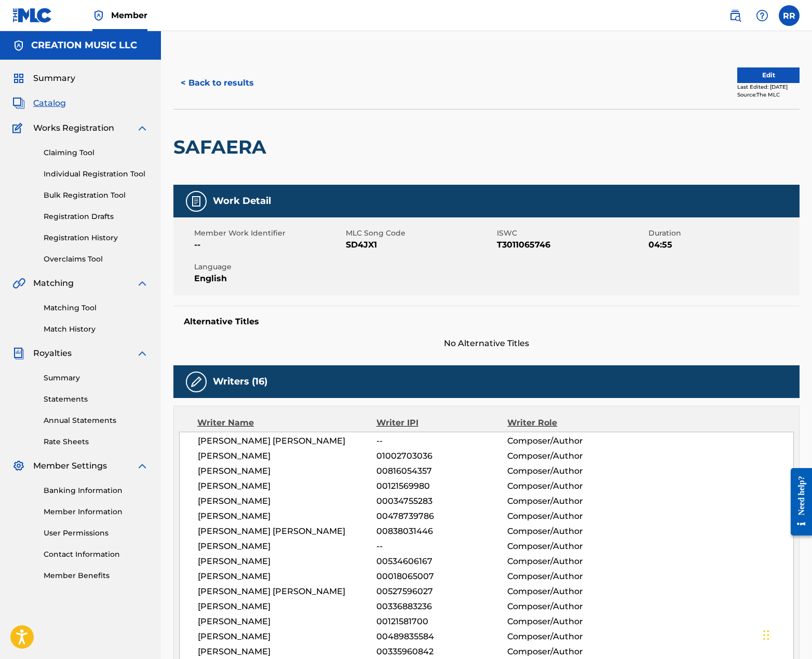  Describe the element at coordinates (571, 233) in the screenshot. I see `span: ISWC` at that location.